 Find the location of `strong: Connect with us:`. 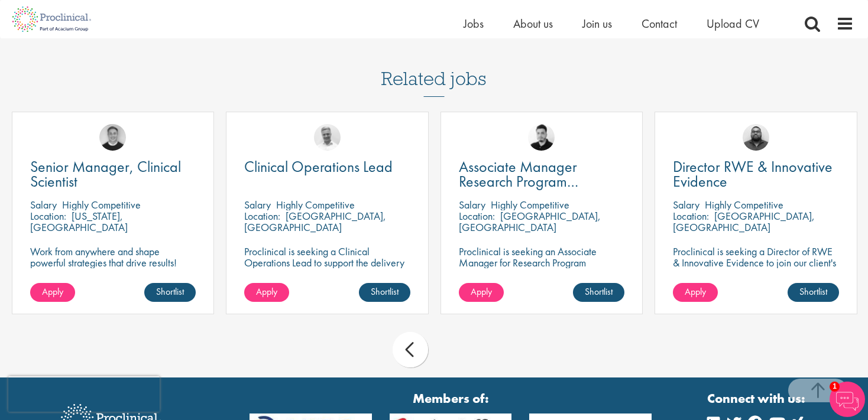

strong: Connect with us: is located at coordinates (757, 398).